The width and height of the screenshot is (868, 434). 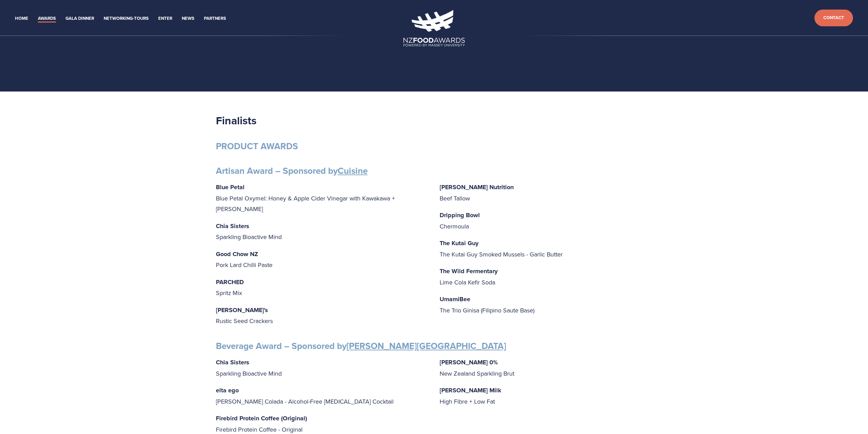 What do you see at coordinates (22, 18) in the screenshot?
I see `a: Home` at bounding box center [22, 18].